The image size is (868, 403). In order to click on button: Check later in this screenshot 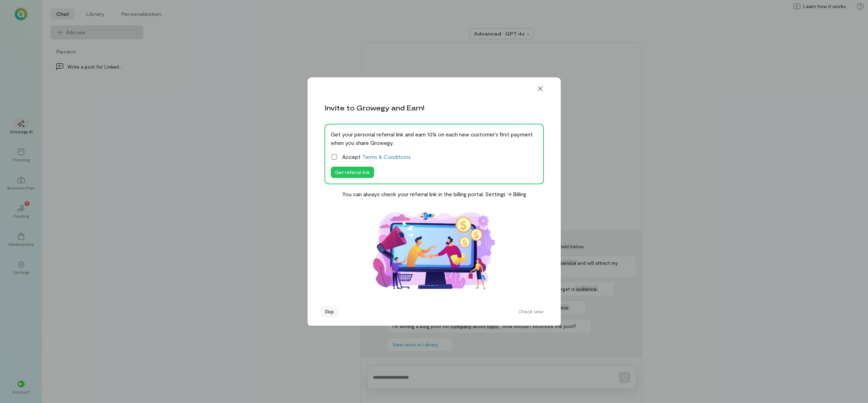, I will do `click(530, 312)`.